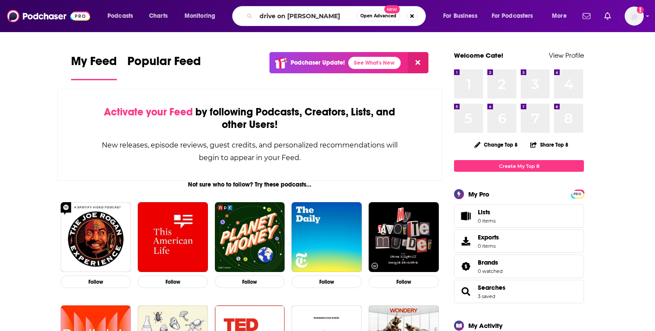 The width and height of the screenshot is (655, 331). Describe the element at coordinates (634, 16) in the screenshot. I see `img: User Profile` at that location.